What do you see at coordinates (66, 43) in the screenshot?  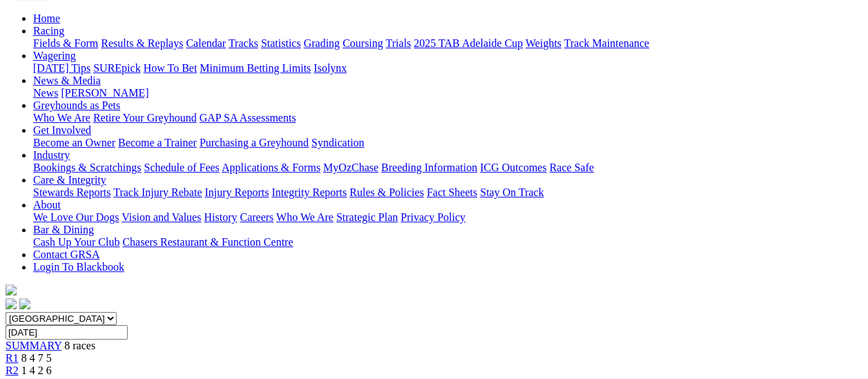 I see `a: Fields & Form` at bounding box center [66, 43].